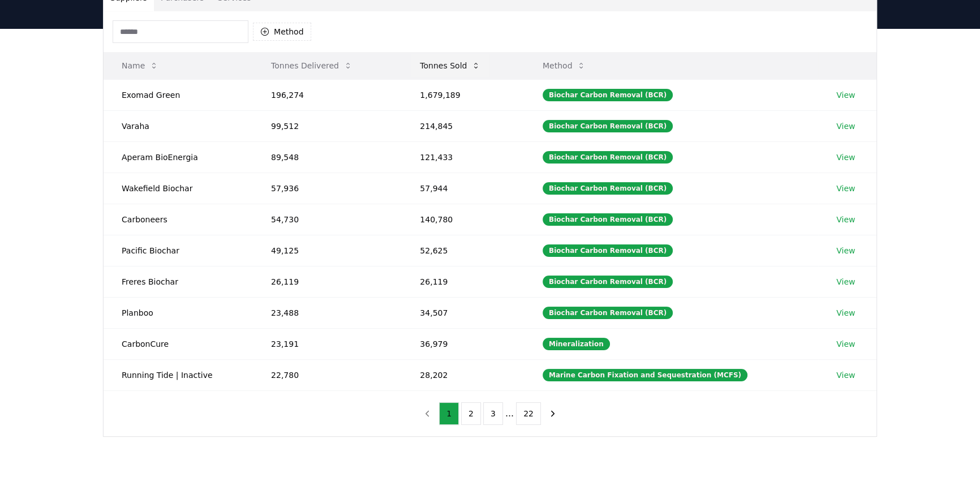 The width and height of the screenshot is (980, 486). Describe the element at coordinates (576, 344) in the screenshot. I see `div: Mineralization` at that location.